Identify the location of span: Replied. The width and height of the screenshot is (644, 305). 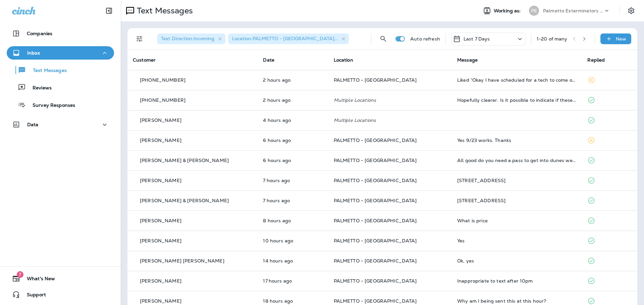
(596, 60).